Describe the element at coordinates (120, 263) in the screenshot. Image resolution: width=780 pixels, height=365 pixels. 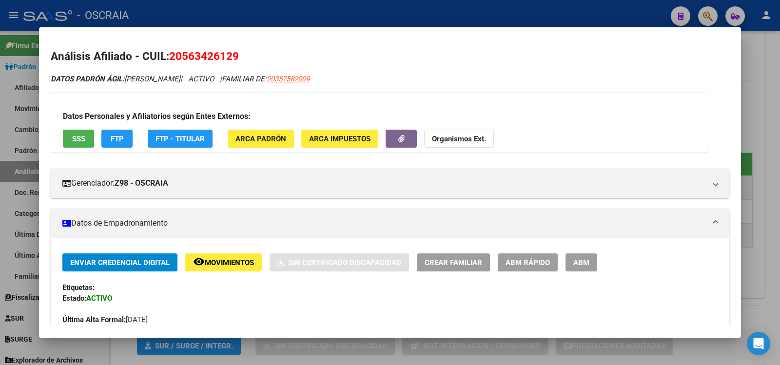
I see `span: Enviar Credencial Digital` at that location.